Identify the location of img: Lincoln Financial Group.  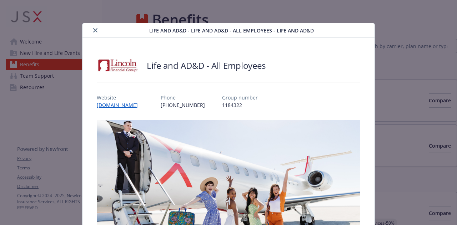
(118, 66).